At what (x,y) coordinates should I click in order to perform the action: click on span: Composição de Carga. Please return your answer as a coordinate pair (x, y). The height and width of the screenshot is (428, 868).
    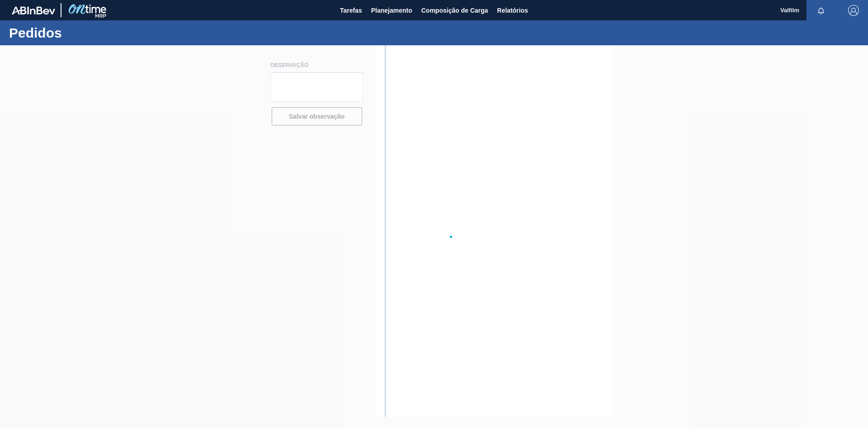
    Looking at the image, I should click on (455, 10).